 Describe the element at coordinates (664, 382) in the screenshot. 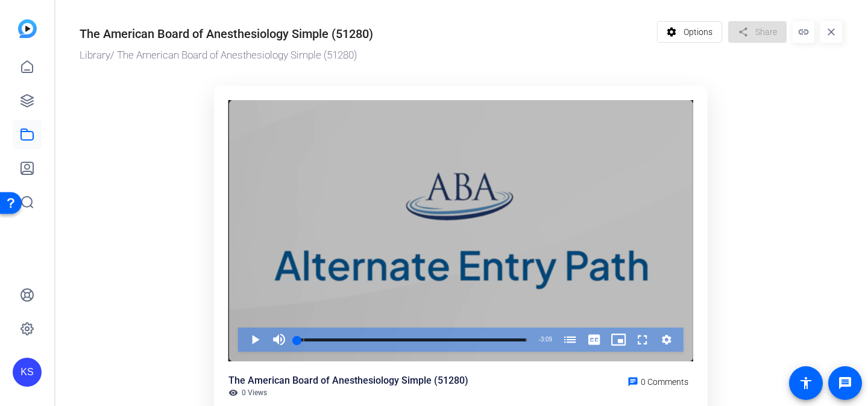

I see `span: 0 Comments` at that location.